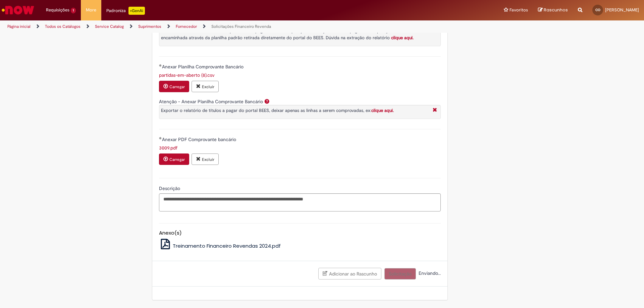 This screenshot has height=308, width=644. Describe the element at coordinates (211, 101) in the screenshot. I see `label: Atenção - Anexar Planilha Comprovante Bancário` at that location.